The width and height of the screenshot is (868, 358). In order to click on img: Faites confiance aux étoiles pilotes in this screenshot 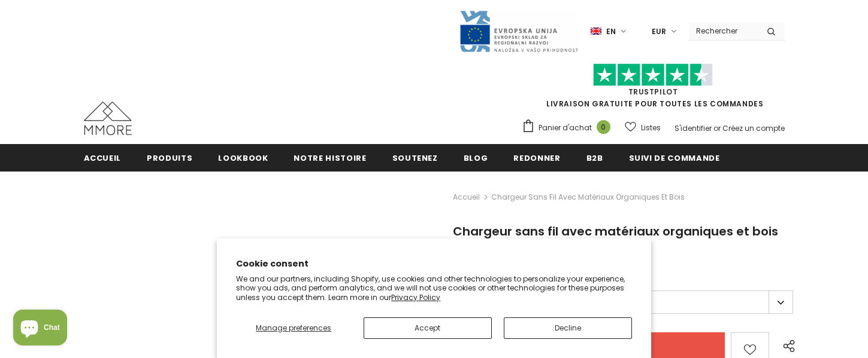, I will do `click(653, 75)`.